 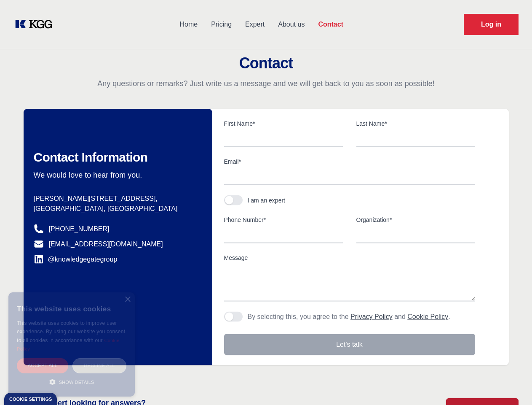 I want to click on label: Message, so click(x=350, y=258).